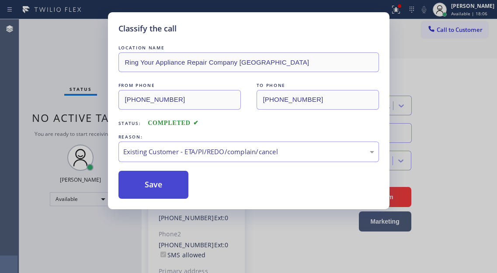 The width and height of the screenshot is (497, 273). What do you see at coordinates (173, 123) in the screenshot?
I see `span: COMPLETED` at bounding box center [173, 123].